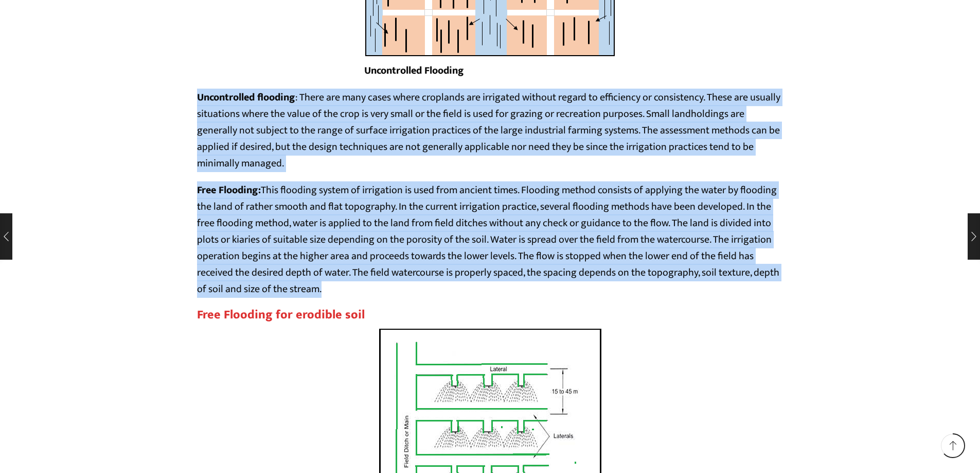  What do you see at coordinates (490, 131) in the screenshot?
I see `p: : There are many cases where croplands are irrigated without regard to efficiency or consistency....` at bounding box center [490, 131].